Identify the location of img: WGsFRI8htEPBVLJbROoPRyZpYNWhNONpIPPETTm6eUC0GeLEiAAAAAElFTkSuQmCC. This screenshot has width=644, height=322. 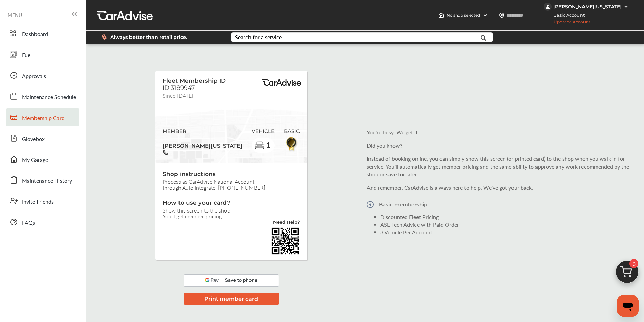
(626, 7).